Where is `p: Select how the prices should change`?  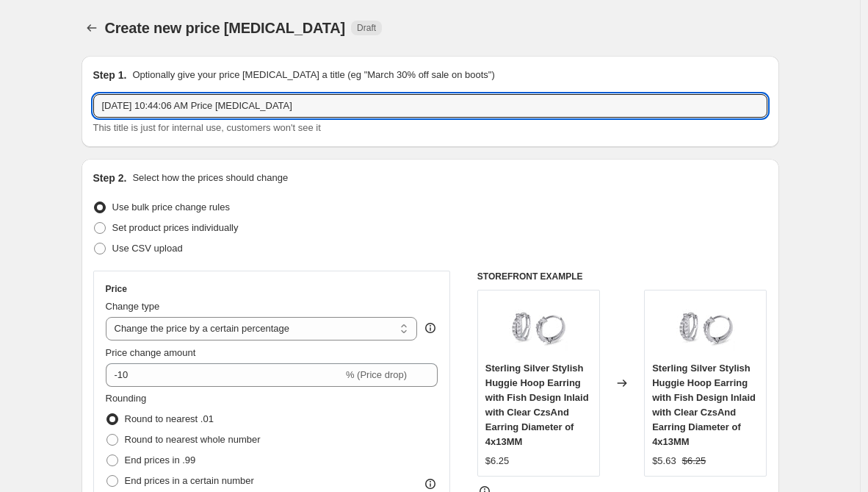 p: Select how the prices should change is located at coordinates (210, 178).